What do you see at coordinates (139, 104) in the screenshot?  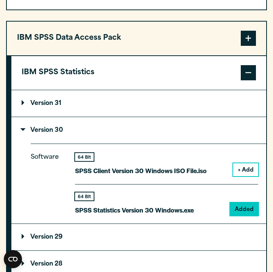 I see `summary: Version 31` at bounding box center [139, 104].